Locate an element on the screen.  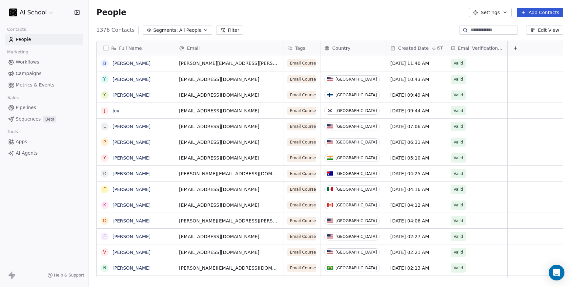
div: R is located at coordinates (105, 268).